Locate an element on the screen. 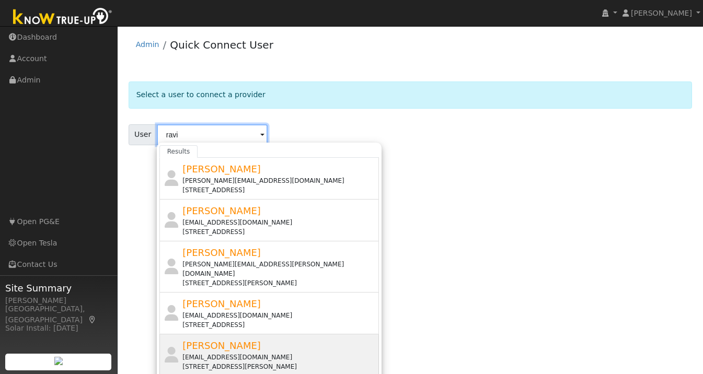 The height and width of the screenshot is (374, 703). a: Quick Connect User is located at coordinates (222, 45).